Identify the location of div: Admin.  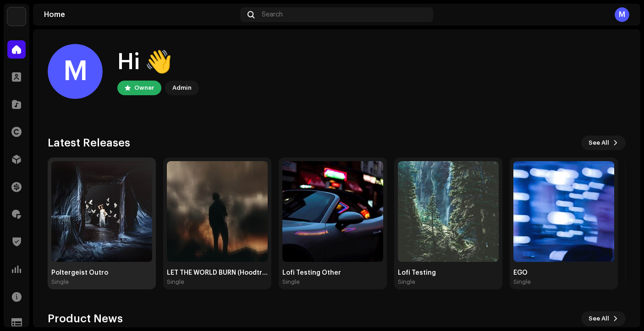
(182, 87).